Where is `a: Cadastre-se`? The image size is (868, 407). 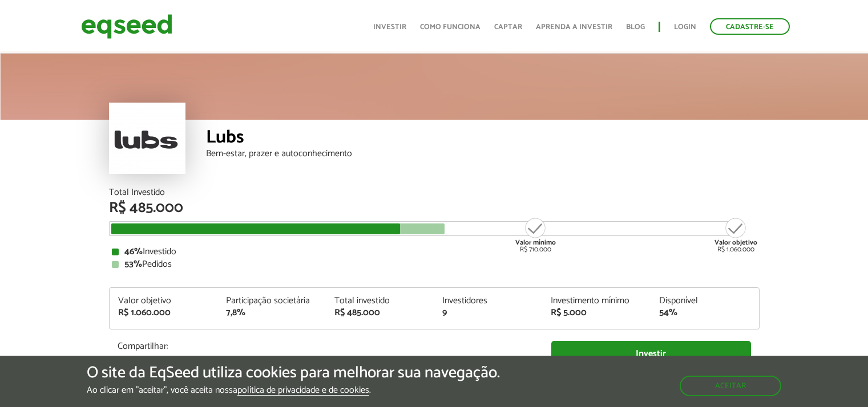 a: Cadastre-se is located at coordinates (749, 27).